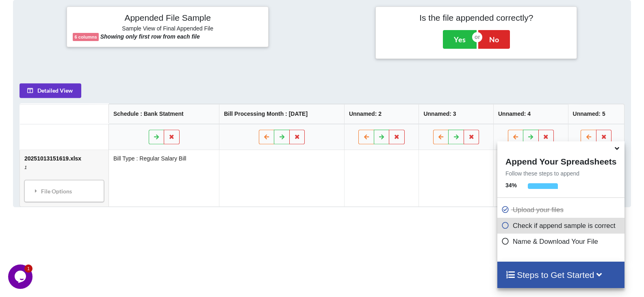 Image resolution: width=644 pixels, height=297 pixels. I want to click on p: Name & Download Your File, so click(562, 241).